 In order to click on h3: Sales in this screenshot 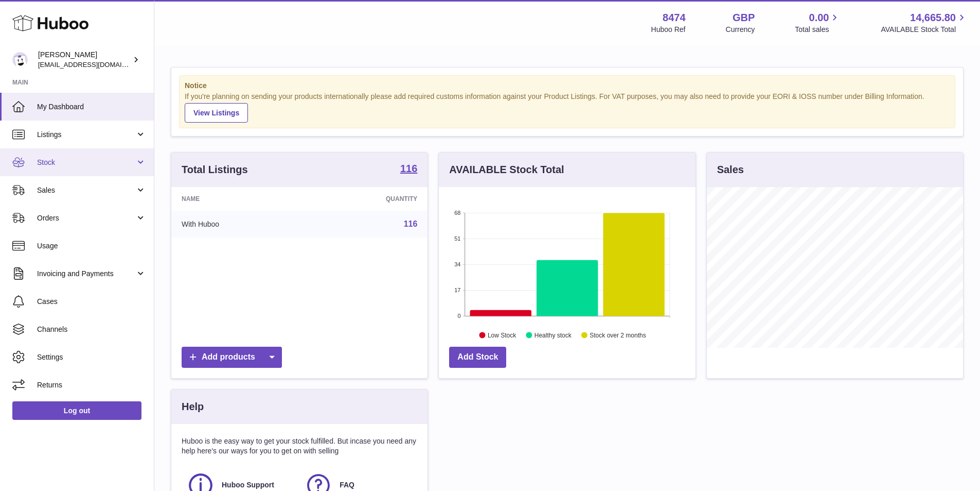, I will do `click(731, 169)`.